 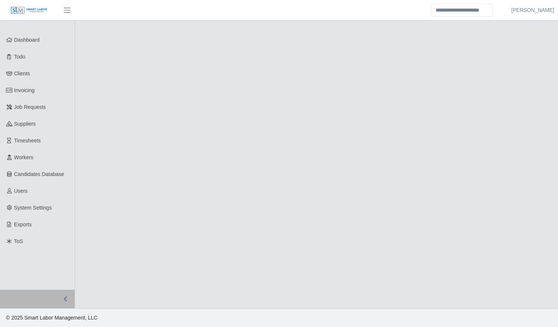 I want to click on span: Workers, so click(x=24, y=157).